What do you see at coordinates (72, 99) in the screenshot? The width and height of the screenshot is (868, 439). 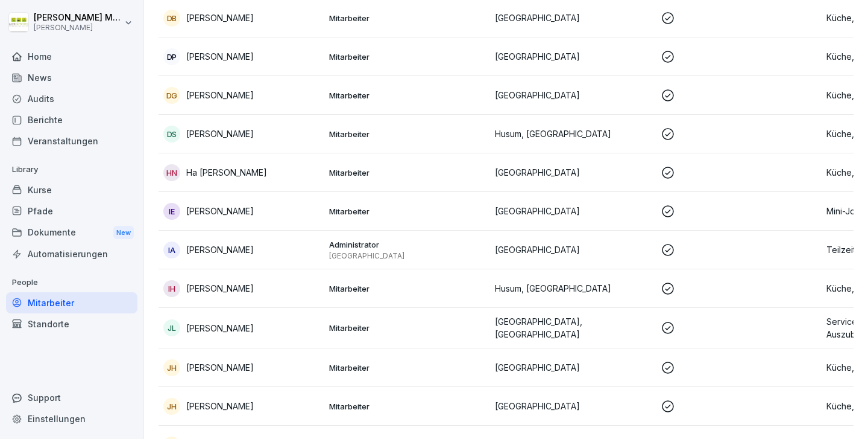 I see `a: Audits` at bounding box center [72, 99].